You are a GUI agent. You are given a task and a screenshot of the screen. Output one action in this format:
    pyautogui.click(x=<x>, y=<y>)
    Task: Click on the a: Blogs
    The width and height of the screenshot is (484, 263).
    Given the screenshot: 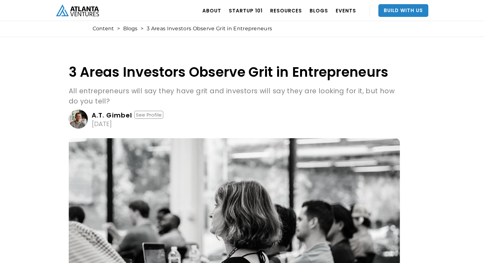 What is the action you would take?
    pyautogui.click(x=130, y=29)
    